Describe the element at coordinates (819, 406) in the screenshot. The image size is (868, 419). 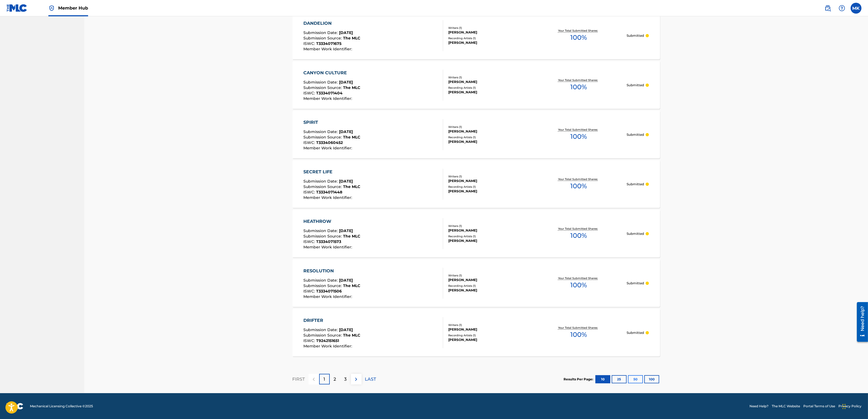
I see `a: Portal Terms of Use` at that location.